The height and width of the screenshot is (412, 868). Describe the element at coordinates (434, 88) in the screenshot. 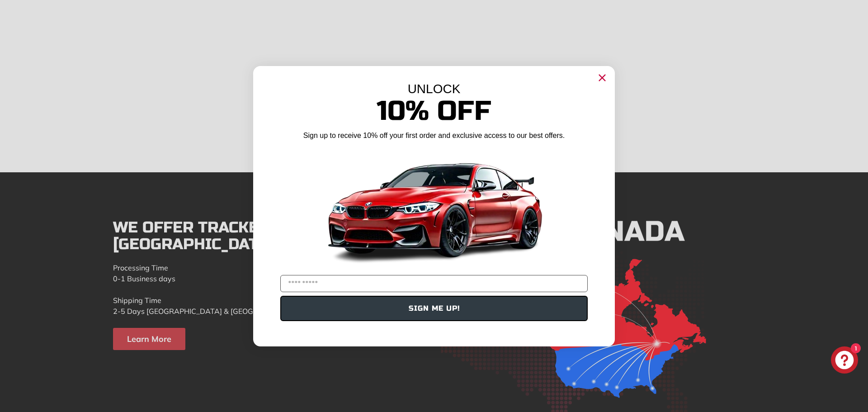

I see `span: UNLOCK` at that location.